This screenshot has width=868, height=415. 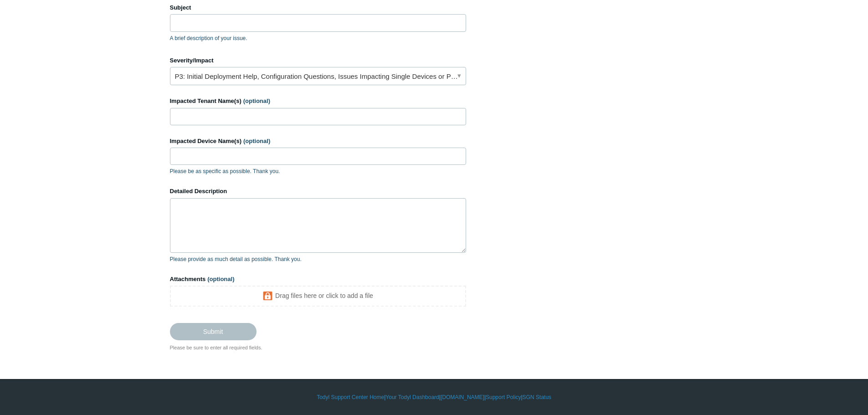 What do you see at coordinates (318, 171) in the screenshot?
I see `p: Please be as specific as possible. Thank you.` at bounding box center [318, 171].